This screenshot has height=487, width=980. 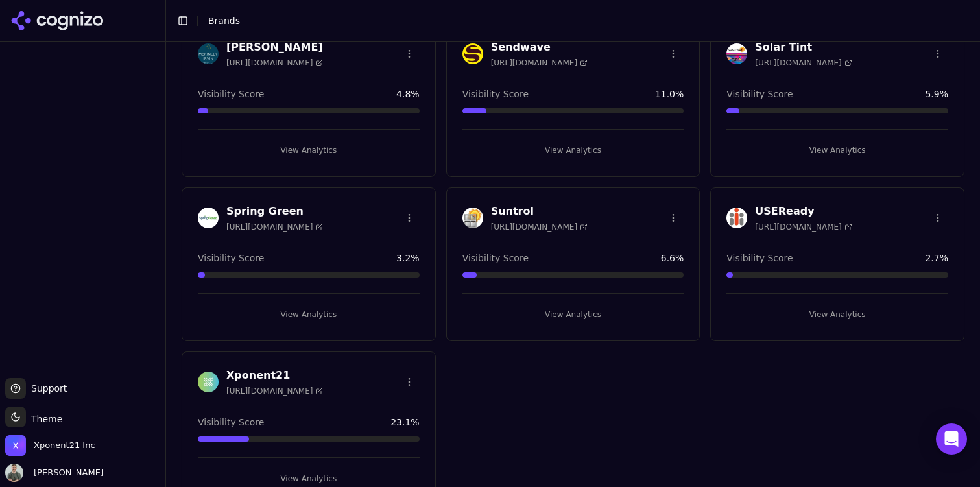 What do you see at coordinates (405, 422) in the screenshot?
I see `span: 23.1 %` at bounding box center [405, 422].